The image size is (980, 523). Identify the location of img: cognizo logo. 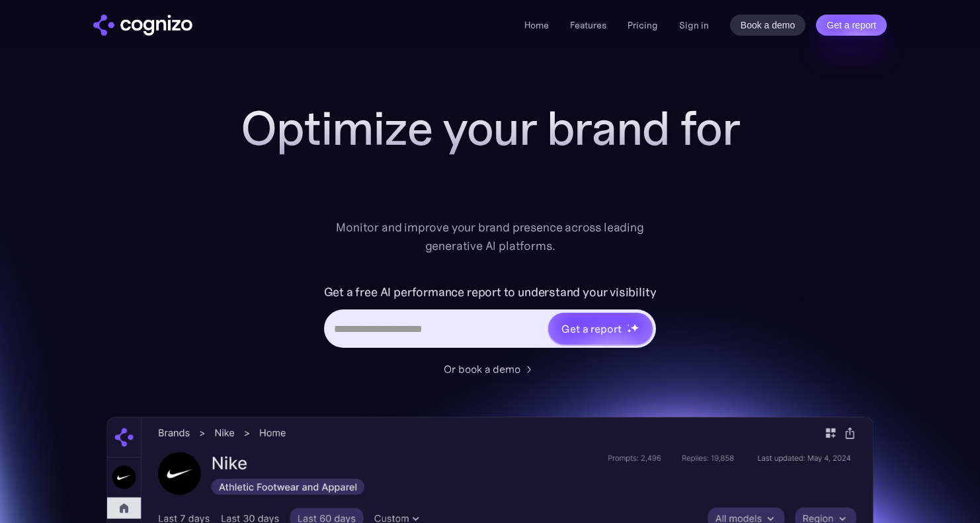
(143, 25).